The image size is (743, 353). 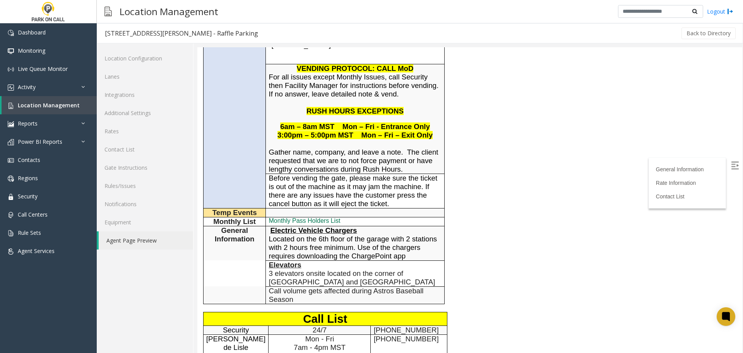 I want to click on span: Activity, so click(x=27, y=87).